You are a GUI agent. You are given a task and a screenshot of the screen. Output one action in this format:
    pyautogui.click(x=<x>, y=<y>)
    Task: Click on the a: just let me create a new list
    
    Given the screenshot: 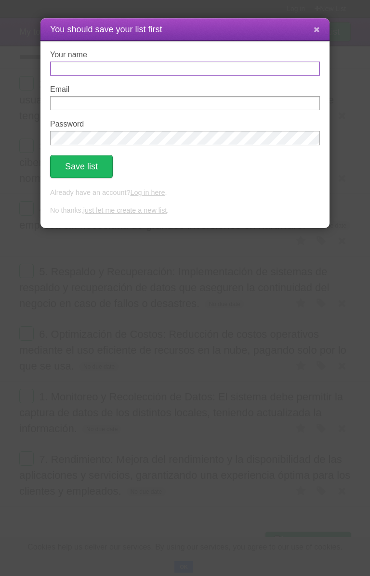 What is the action you would take?
    pyautogui.click(x=125, y=210)
    